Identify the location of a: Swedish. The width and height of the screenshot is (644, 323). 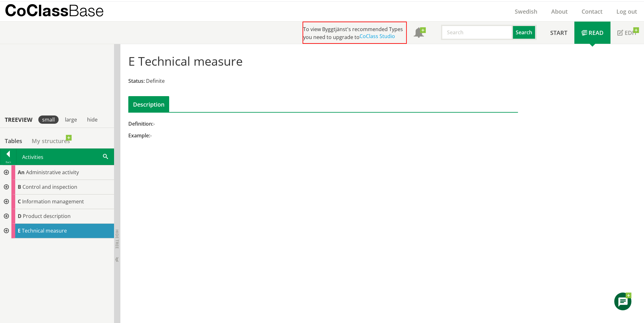
(526, 12).